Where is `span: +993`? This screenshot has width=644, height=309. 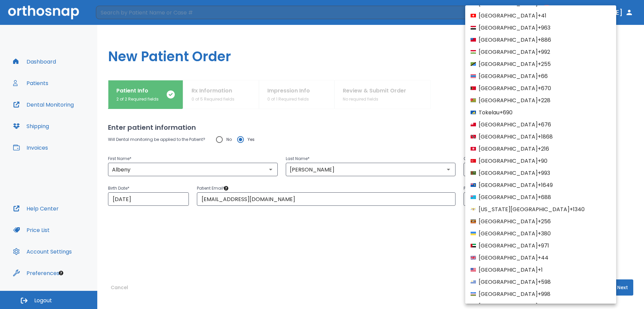 span: +993 is located at coordinates (544, 173).